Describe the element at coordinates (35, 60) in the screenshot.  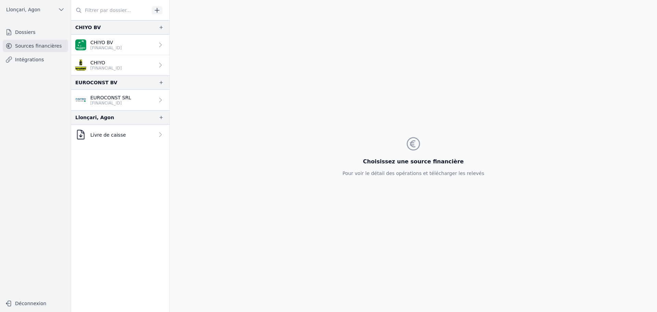
I see `a: Intégrations` at that location.